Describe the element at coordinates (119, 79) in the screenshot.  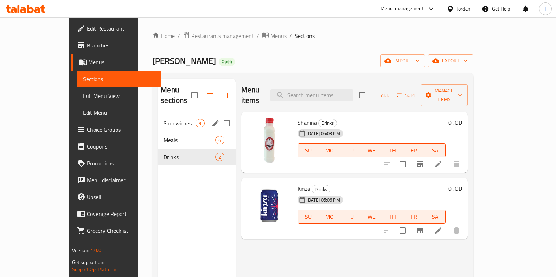
I see `a: Sections` at that location.